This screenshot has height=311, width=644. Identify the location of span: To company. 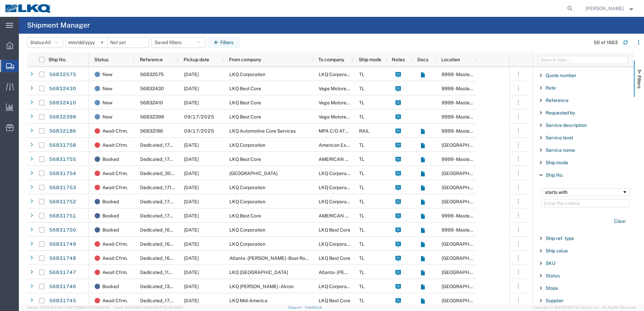
(331, 60).